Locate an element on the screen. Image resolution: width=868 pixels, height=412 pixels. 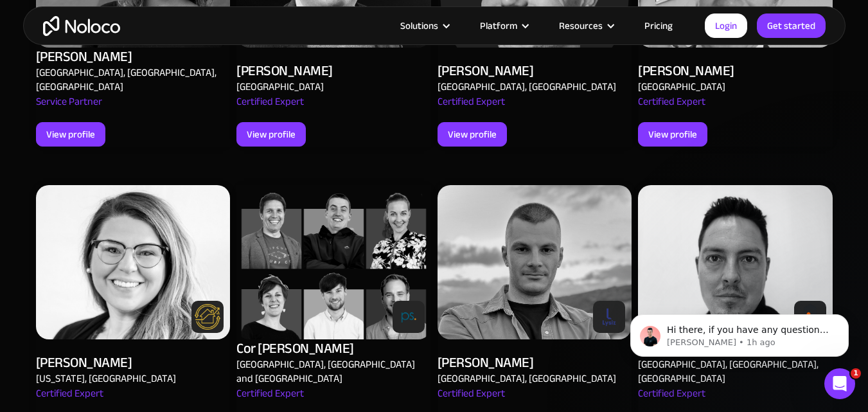
span: 1 is located at coordinates (856, 374).